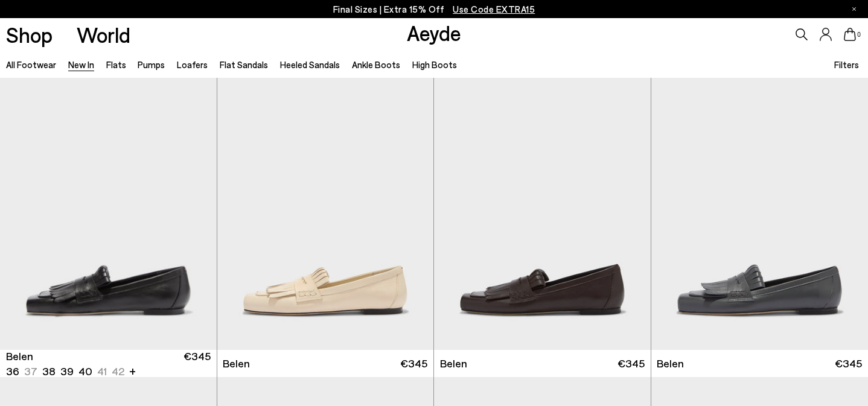 Image resolution: width=868 pixels, height=406 pixels. I want to click on a: New In, so click(81, 65).